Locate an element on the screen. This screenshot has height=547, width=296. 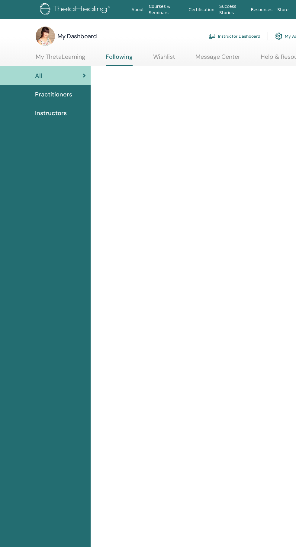
img: logo.png is located at coordinates (76, 10).